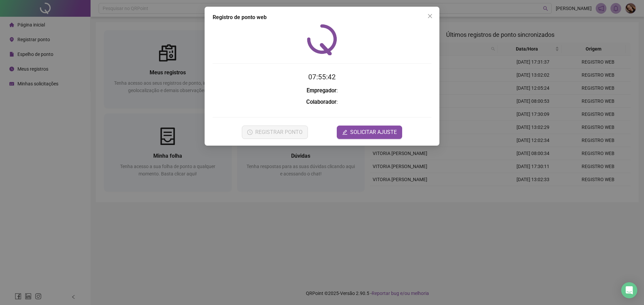 This screenshot has width=644, height=305. What do you see at coordinates (430, 16) in the screenshot?
I see `button: Close` at bounding box center [430, 16].